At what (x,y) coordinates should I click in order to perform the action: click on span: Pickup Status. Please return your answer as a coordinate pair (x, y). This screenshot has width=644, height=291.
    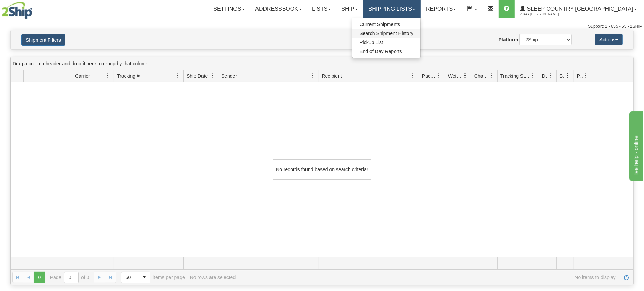
    Looking at the image, I should click on (580, 76).